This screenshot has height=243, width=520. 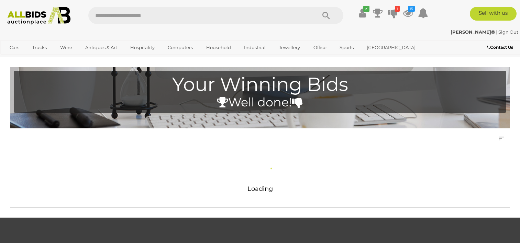 What do you see at coordinates (260, 102) in the screenshot?
I see `h4: Well done!` at bounding box center [260, 102].